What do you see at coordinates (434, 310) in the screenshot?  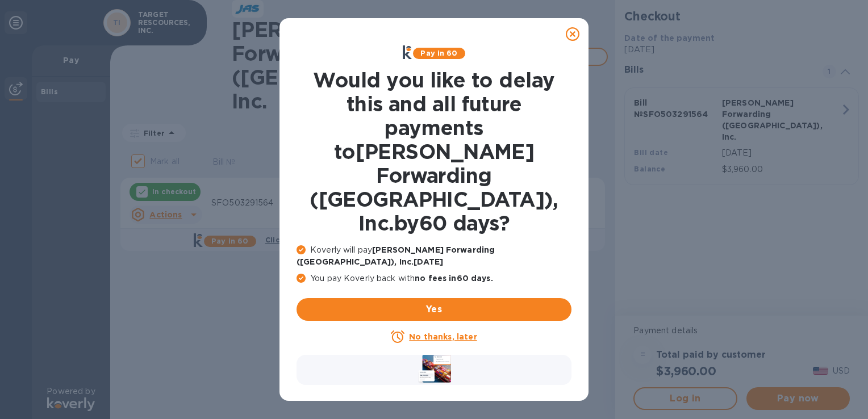 I see `button: Yes` at bounding box center [434, 310].